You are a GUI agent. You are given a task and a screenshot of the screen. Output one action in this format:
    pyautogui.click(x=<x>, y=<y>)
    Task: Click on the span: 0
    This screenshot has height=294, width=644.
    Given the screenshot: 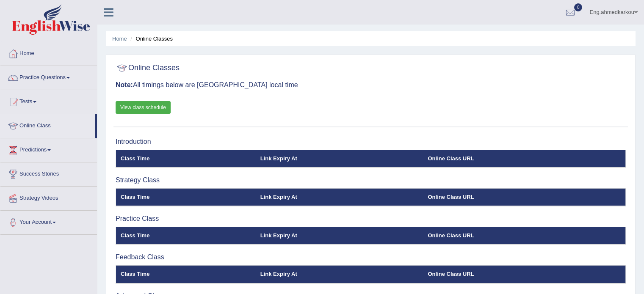 What is the action you would take?
    pyautogui.click(x=578, y=7)
    